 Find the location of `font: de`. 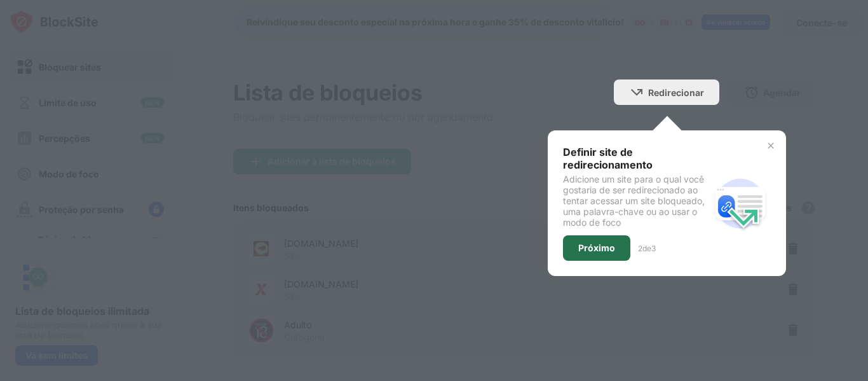

font: de is located at coordinates (647, 248).